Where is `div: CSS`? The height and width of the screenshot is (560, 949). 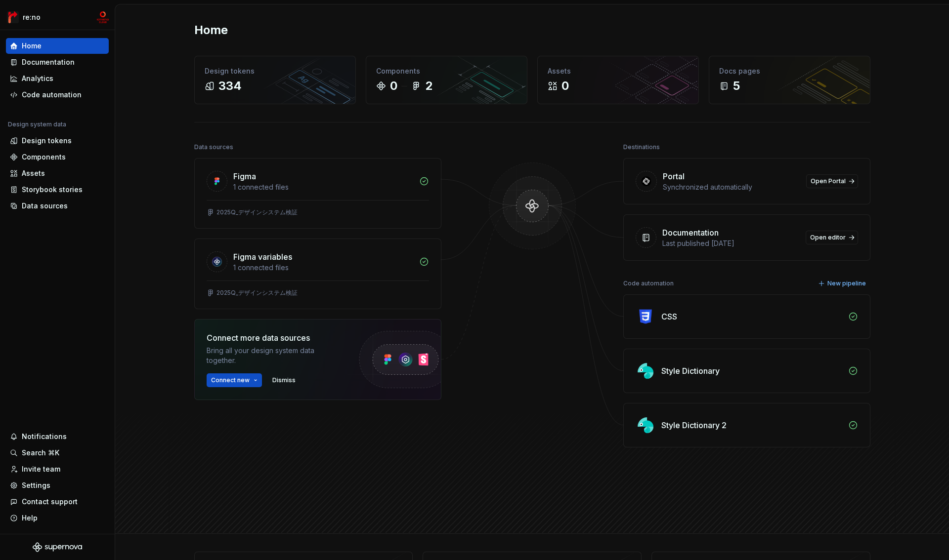 div: CSS is located at coordinates (670, 317).